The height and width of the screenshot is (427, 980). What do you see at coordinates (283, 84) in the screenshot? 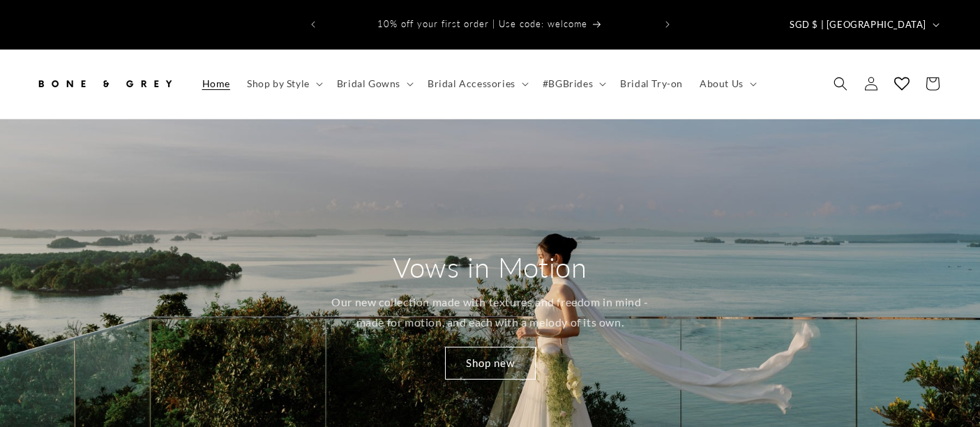
I see `summary: Shop by Style` at bounding box center [283, 84].